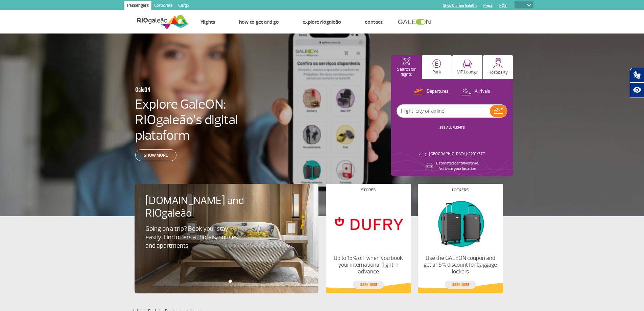 The height and width of the screenshot is (311, 644). Describe the element at coordinates (437, 64) in the screenshot. I see `img: carParkingHome.svg` at that location.